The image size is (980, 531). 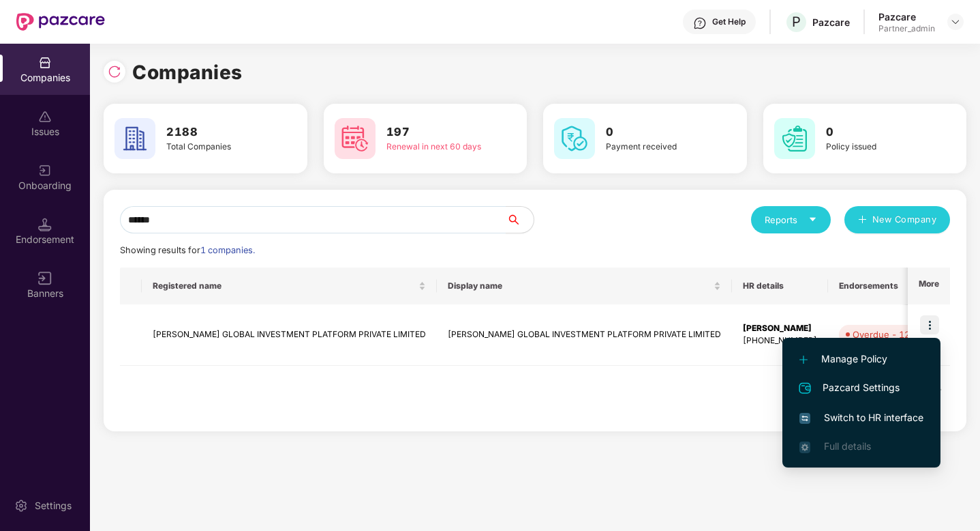 What do you see at coordinates (907, 29) in the screenshot?
I see `div: Partner_admin` at bounding box center [907, 29].